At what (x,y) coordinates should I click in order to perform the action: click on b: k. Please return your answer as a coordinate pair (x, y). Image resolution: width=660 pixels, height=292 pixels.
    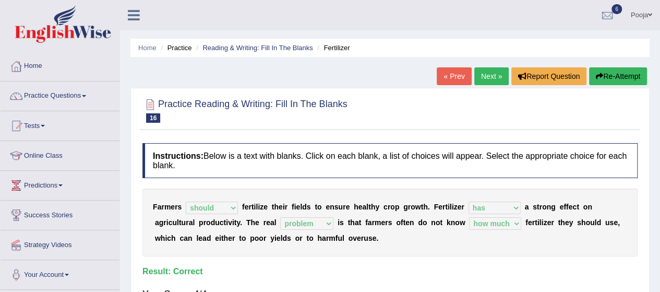
    Looking at the image, I should click on (449, 222).